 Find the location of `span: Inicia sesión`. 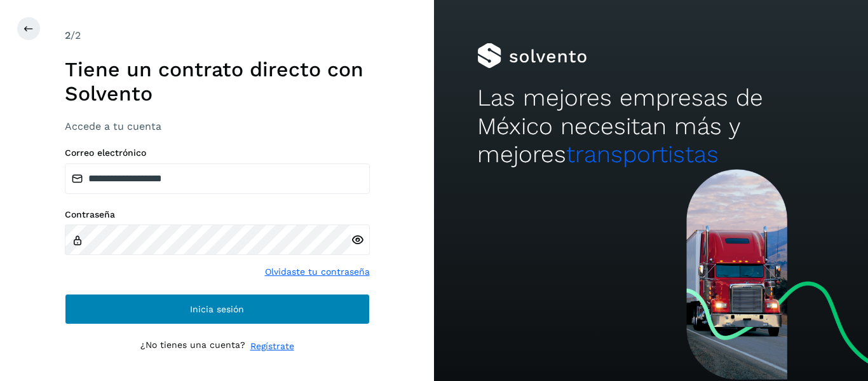

span: Inicia sesión is located at coordinates (216, 309).